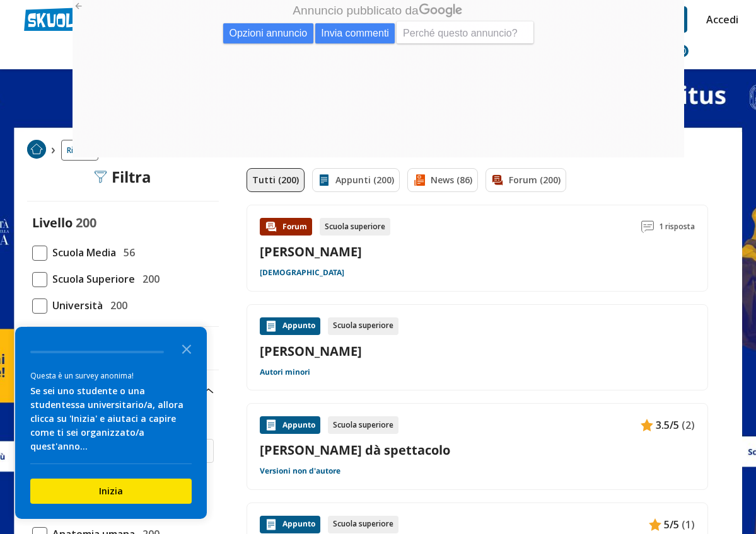  I want to click on img: Apri e chiudi sezione, so click(208, 391).